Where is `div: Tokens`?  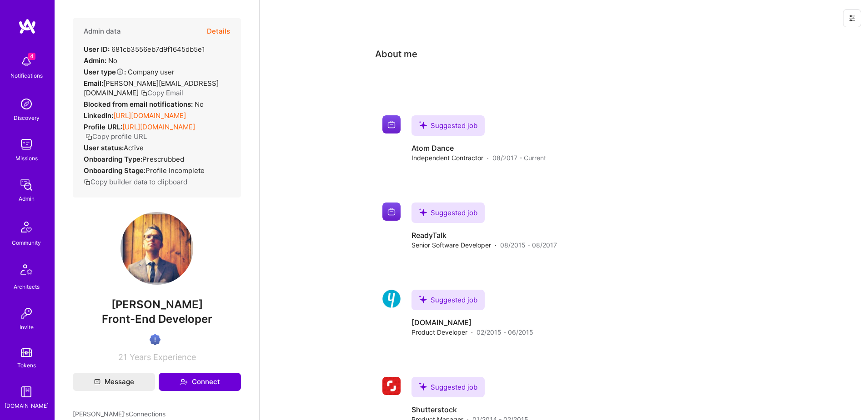
div: Tokens is located at coordinates (26, 365).